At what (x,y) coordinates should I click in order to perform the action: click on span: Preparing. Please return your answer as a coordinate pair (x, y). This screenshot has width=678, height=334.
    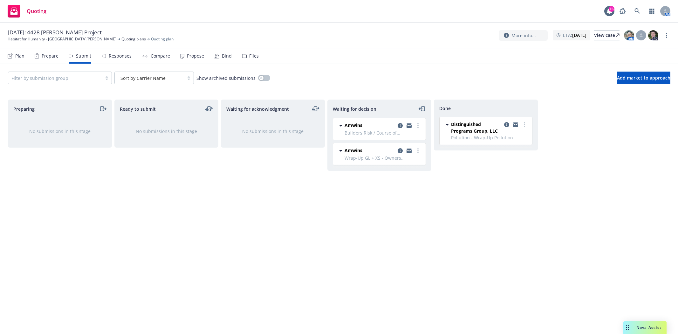
    Looking at the image, I should click on (24, 109).